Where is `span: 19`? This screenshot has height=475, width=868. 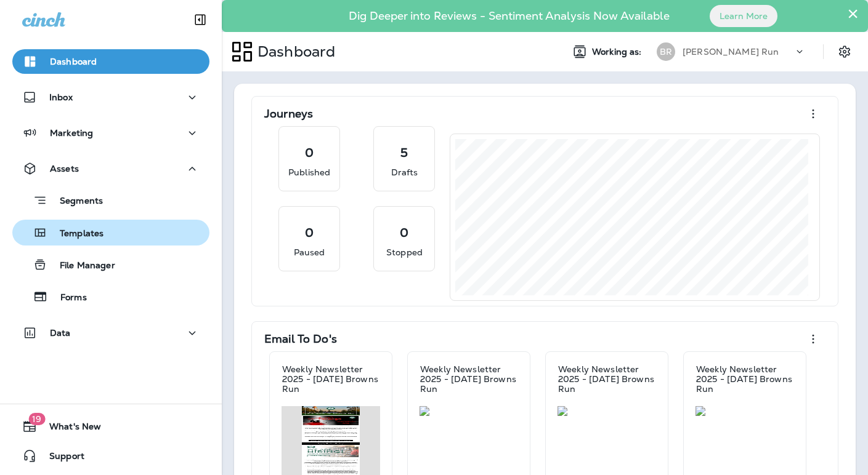
span: 19 is located at coordinates (36, 419).